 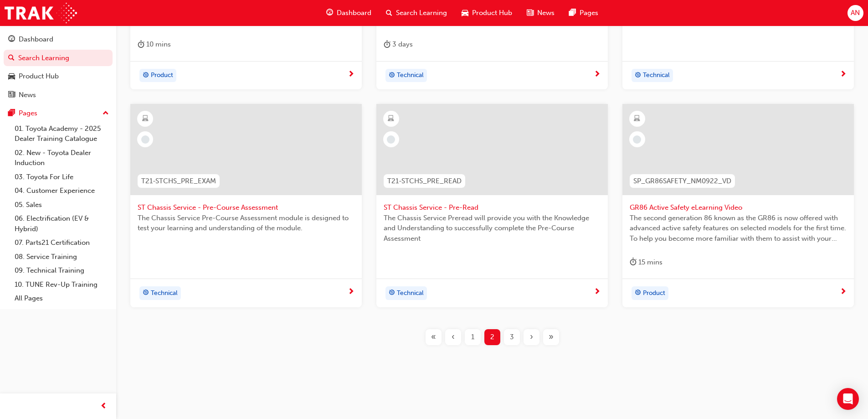 What do you see at coordinates (246, 205) in the screenshot?
I see `a: T21-STCHS_PRE_EXAMST Chassis Service - Pre-Course AssessmentThe Chassis Service Pre-Course Assess...` at bounding box center [246, 205].